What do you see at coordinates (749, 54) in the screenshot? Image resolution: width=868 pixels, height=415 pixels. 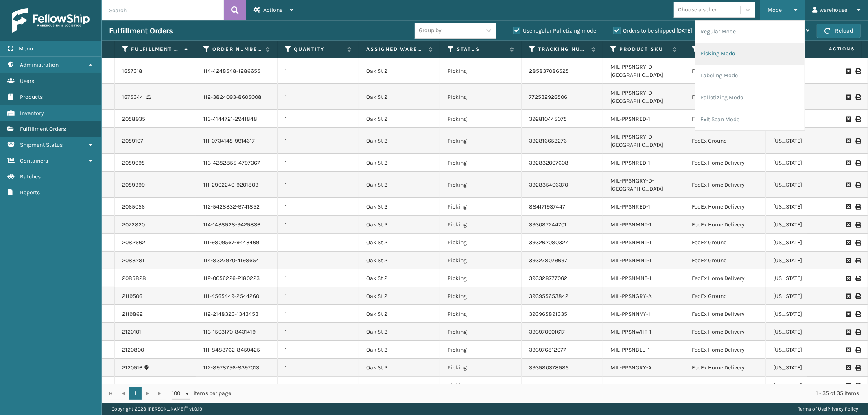 I see `li: Picking Mode` at bounding box center [749, 54].